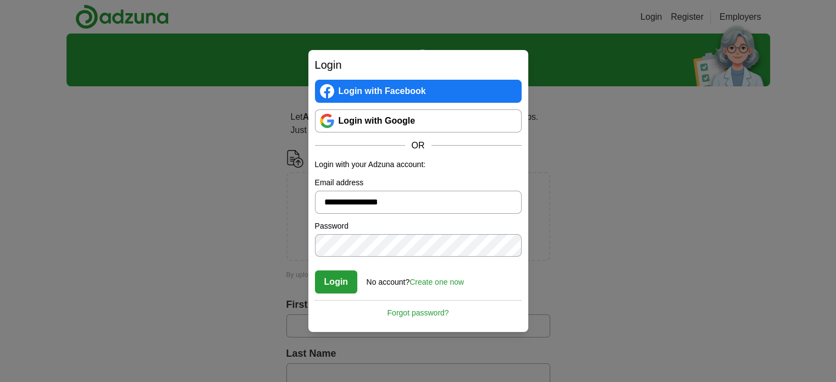 The width and height of the screenshot is (836, 382). Describe the element at coordinates (418, 121) in the screenshot. I see `a: Login with Google` at that location.